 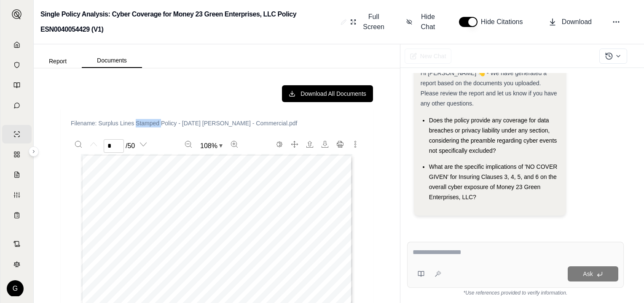 I want to click on span: Full Screen, so click(x=374, y=22).